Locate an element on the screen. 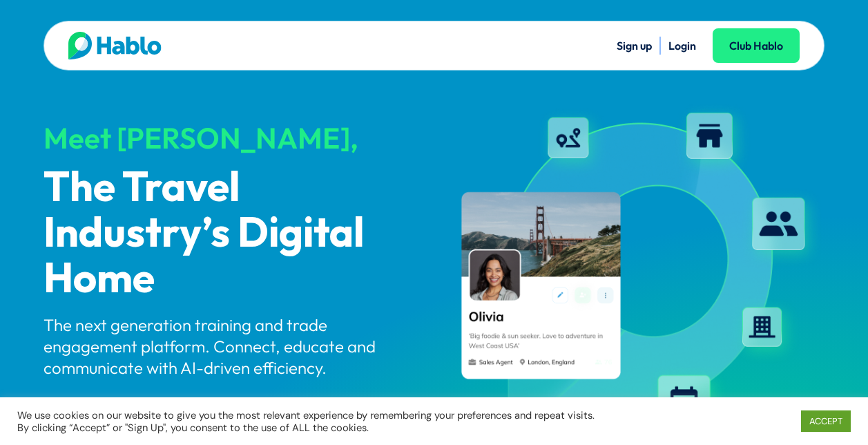  img: Hablo logo main 2 is located at coordinates (115, 45).